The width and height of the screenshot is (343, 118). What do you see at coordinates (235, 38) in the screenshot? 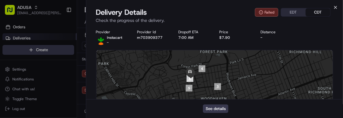
I see `div: $7.90` at bounding box center [235, 38].